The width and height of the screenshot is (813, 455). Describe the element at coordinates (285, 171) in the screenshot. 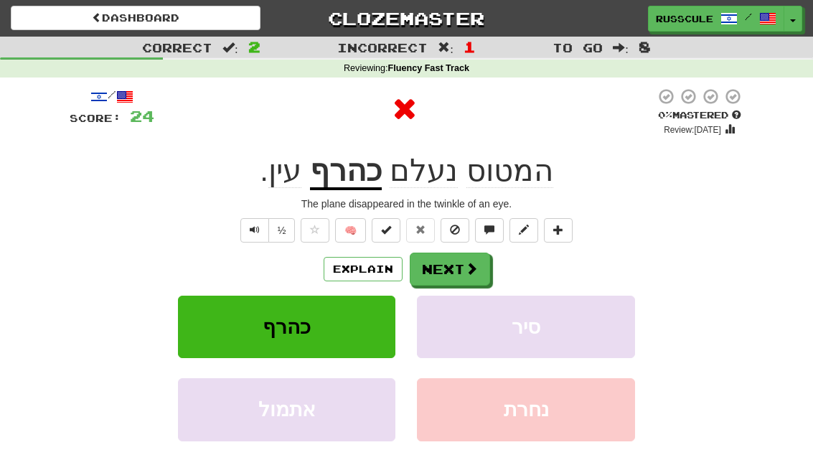

I see `span: עין` at that location.